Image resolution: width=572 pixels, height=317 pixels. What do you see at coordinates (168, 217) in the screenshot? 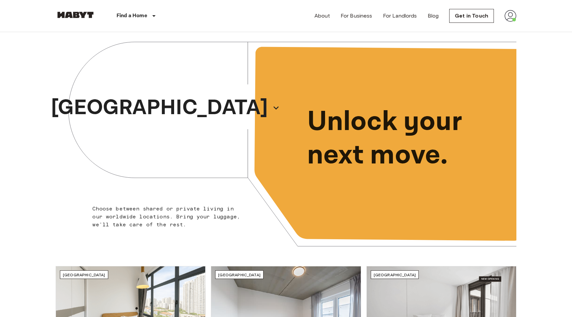
I see `p: Choose between shared or private living in our worldwide locations. Bring your luggage, we'll tak...` at bounding box center [168, 217].